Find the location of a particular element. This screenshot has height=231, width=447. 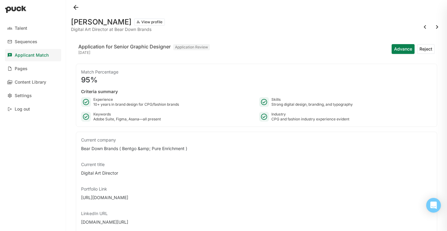

div: CPG and fashion industry experience evident is located at coordinates (310, 119).